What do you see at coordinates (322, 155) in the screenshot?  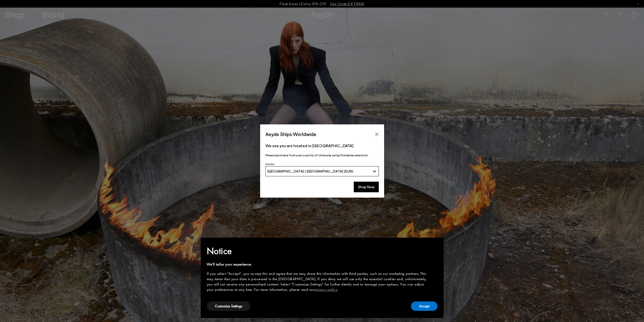 I see `p: Please purchase from your country of choice by using the below selection:` at bounding box center [322, 155].